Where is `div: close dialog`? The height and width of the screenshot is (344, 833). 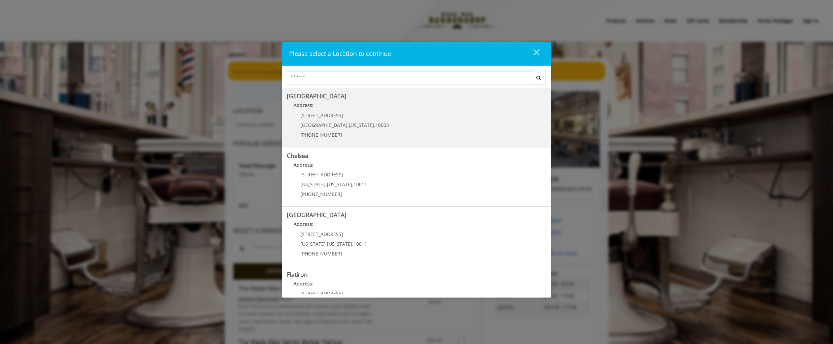
div: close dialog is located at coordinates (532, 54).